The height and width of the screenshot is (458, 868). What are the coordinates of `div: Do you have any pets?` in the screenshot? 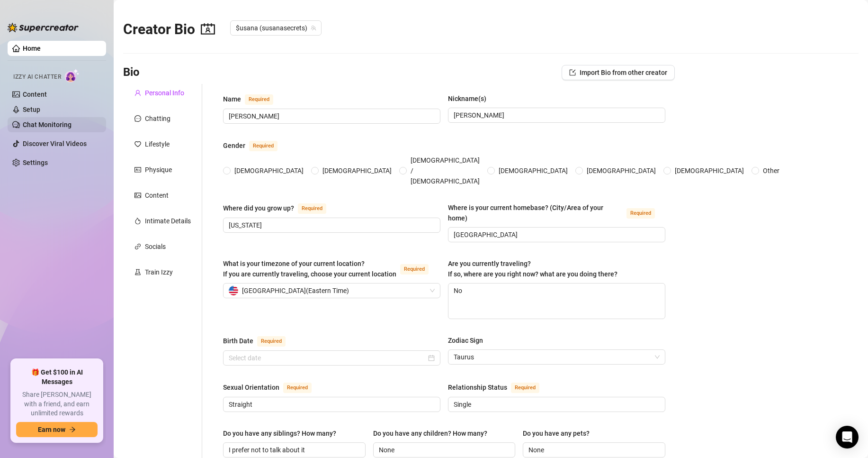 It's located at (555, 433).